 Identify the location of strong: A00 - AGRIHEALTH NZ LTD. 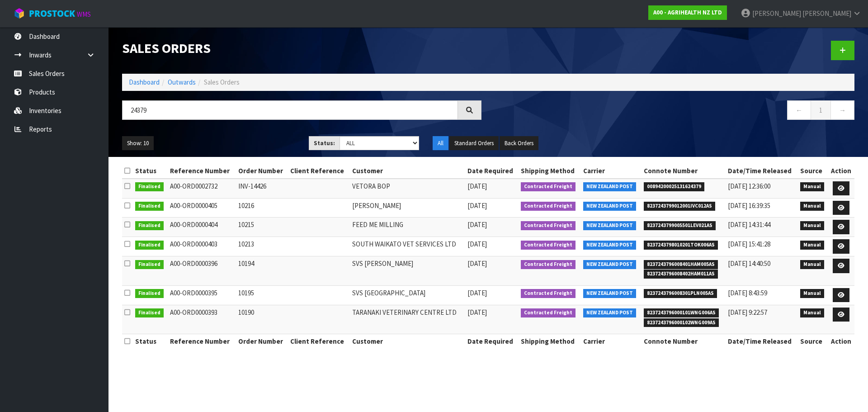
(688, 12).